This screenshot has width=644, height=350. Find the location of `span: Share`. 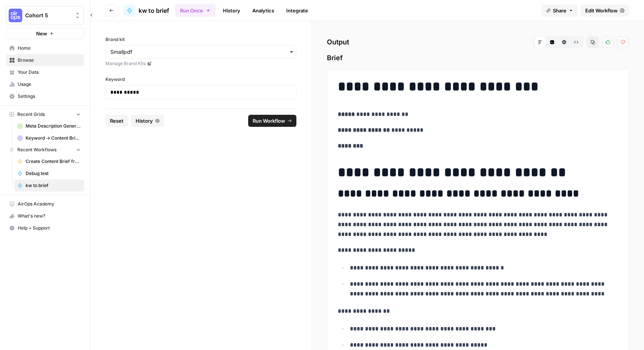

span: Share is located at coordinates (560, 11).